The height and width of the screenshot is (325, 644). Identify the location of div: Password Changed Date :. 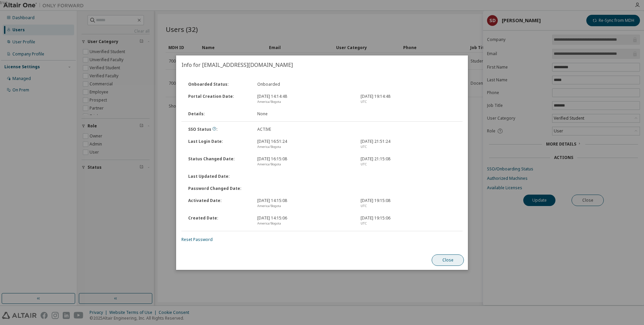
(219, 188).